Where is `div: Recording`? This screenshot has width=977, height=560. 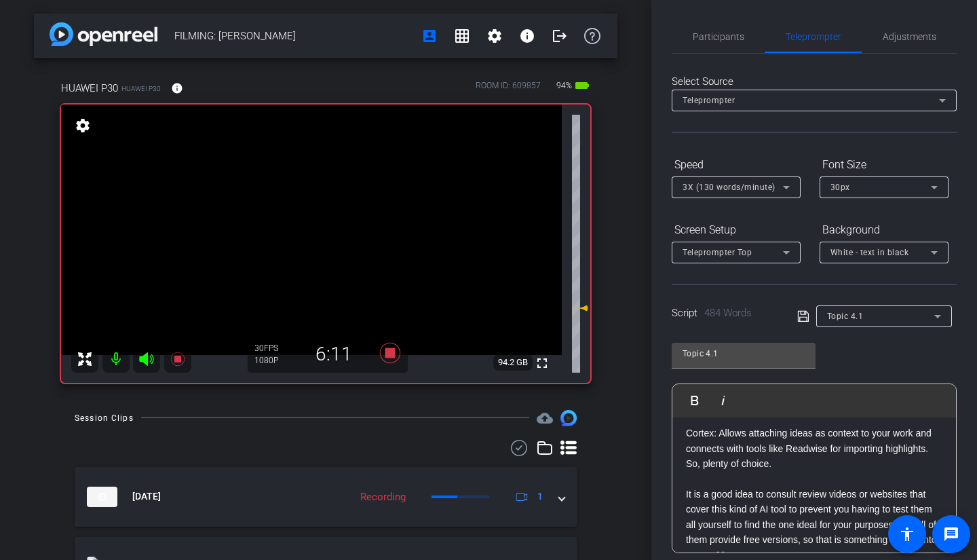 div: Recording is located at coordinates (383, 496).